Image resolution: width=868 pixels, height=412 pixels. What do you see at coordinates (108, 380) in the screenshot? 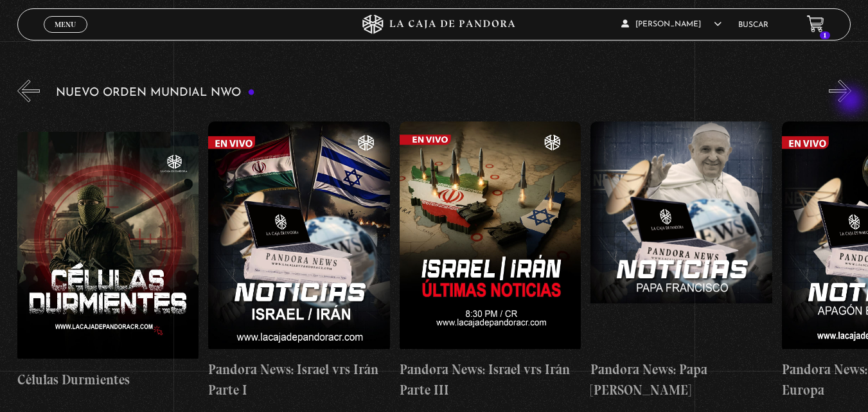
I see `h4: Células Durmientes` at bounding box center [108, 380].